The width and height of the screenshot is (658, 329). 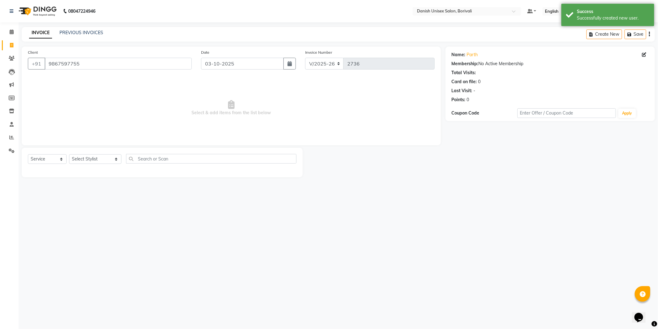 What do you see at coordinates (613, 18) in the screenshot?
I see `div: Successfully created new user.` at bounding box center [613, 18].